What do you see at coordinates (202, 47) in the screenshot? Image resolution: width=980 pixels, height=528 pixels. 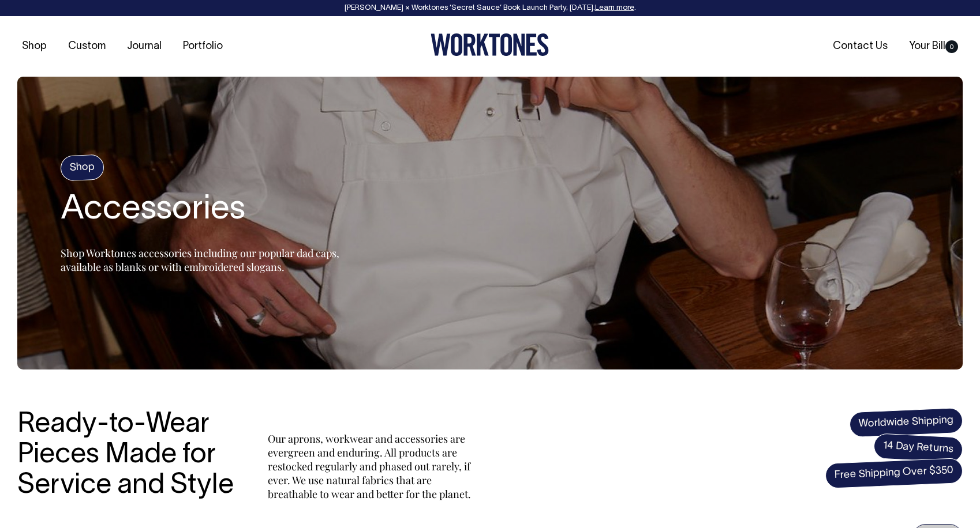 I see `a: Portfolio` at bounding box center [202, 47].